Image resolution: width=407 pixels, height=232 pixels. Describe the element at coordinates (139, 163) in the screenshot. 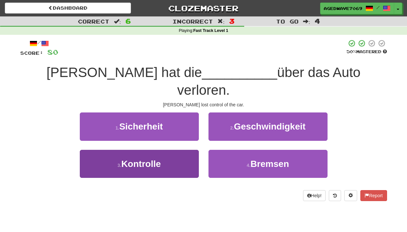

I see `button: 3.Kontrolle` at that location.